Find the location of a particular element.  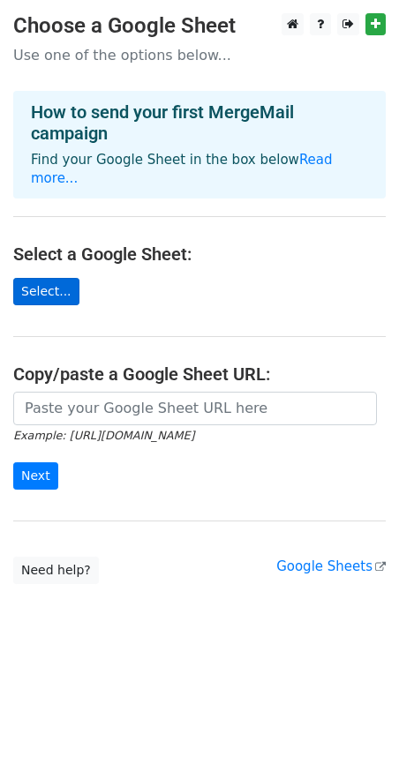

h3: Choose a Google Sheet is located at coordinates (199, 26).